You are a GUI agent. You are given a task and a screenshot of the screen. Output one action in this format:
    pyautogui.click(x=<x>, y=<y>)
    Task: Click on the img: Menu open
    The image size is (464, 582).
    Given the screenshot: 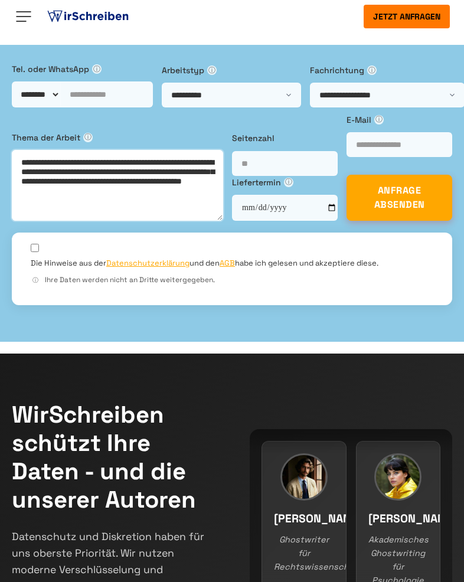 What is the action you would take?
    pyautogui.click(x=24, y=17)
    